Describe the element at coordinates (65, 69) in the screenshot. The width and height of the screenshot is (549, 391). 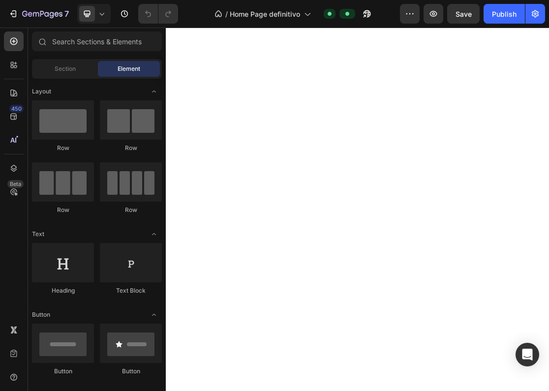
I see `span: Section` at that location.